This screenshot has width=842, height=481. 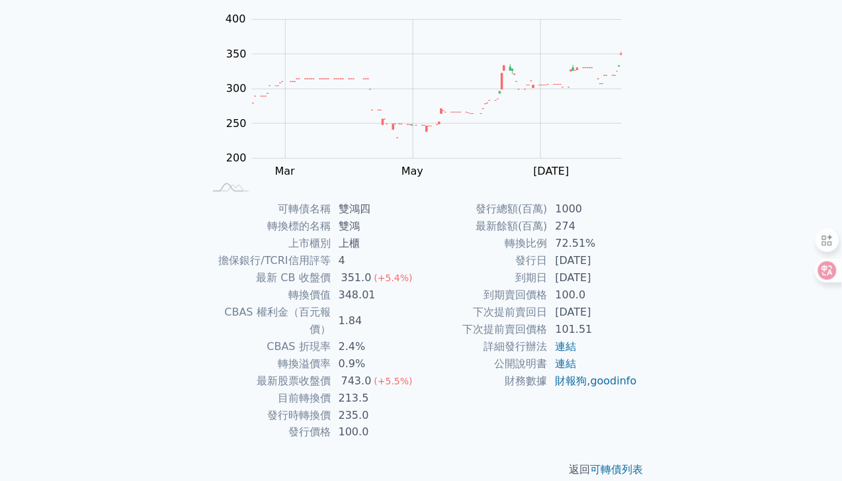 I want to click on td: 101.51, so click(x=592, y=329).